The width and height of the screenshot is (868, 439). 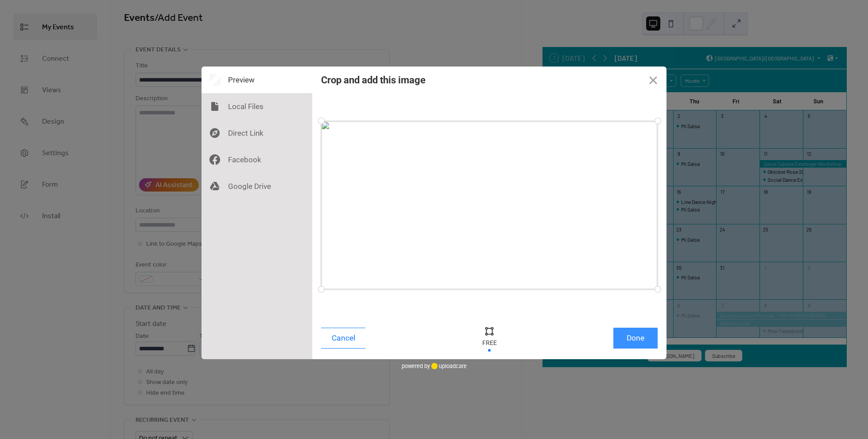 I want to click on div: Local Files, so click(x=257, y=107).